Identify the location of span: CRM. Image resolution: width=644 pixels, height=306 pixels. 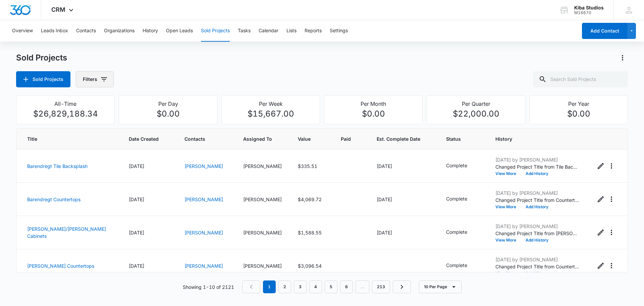
(58, 9).